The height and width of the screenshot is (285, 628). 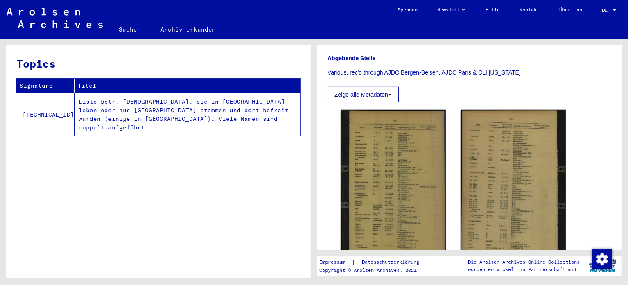 What do you see at coordinates (45, 86) in the screenshot?
I see `th: Signature` at bounding box center [45, 86].